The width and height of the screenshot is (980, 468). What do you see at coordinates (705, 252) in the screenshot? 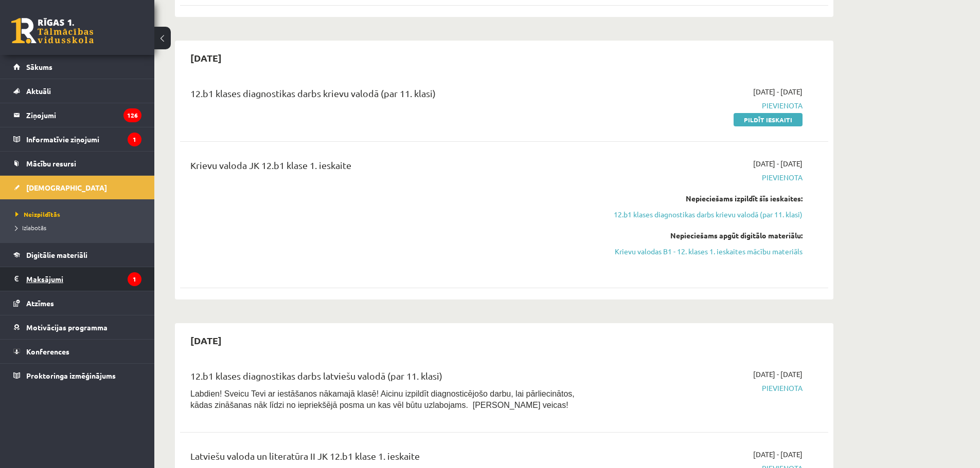
I see `a: Krievu valodas B1 - 12. klases 1. ieskaites mācību materiāls` at bounding box center [705, 252].